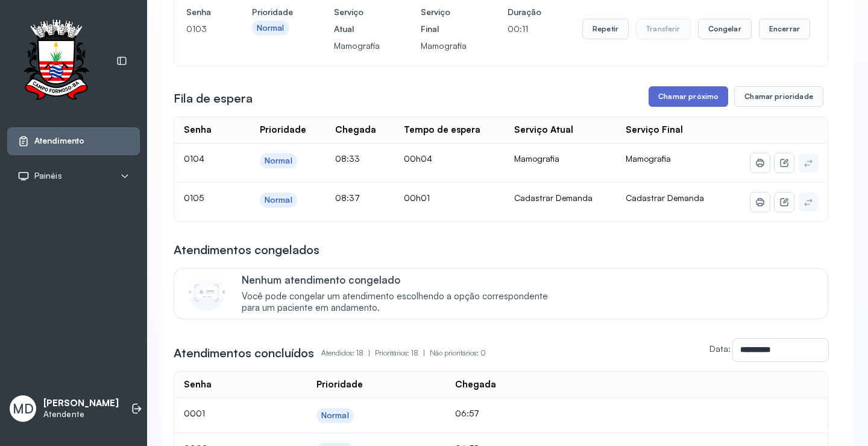 Image resolution: width=868 pixels, height=446 pixels. Describe the element at coordinates (59, 141) in the screenshot. I see `span: Atendimento` at that location.